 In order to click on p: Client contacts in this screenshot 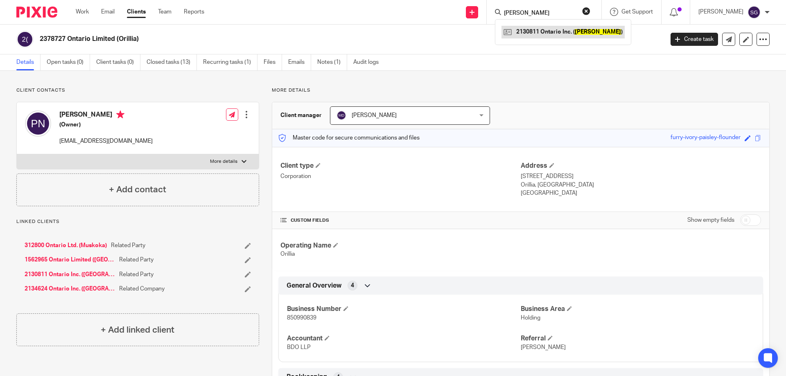, I will do `click(137, 90)`.